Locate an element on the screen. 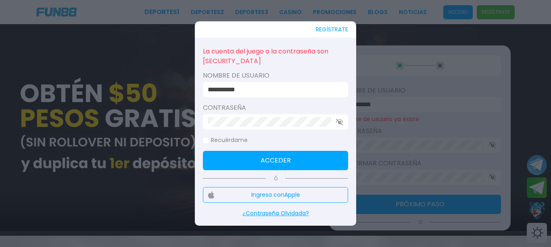  button: REGÍSTRATE is located at coordinates (332, 29).